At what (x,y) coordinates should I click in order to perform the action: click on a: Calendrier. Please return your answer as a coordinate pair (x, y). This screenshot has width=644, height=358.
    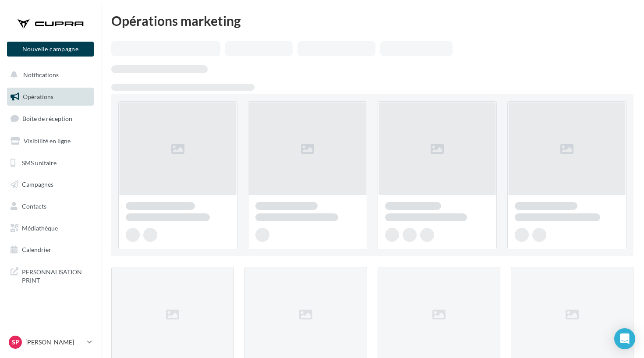
    Looking at the image, I should click on (50, 250).